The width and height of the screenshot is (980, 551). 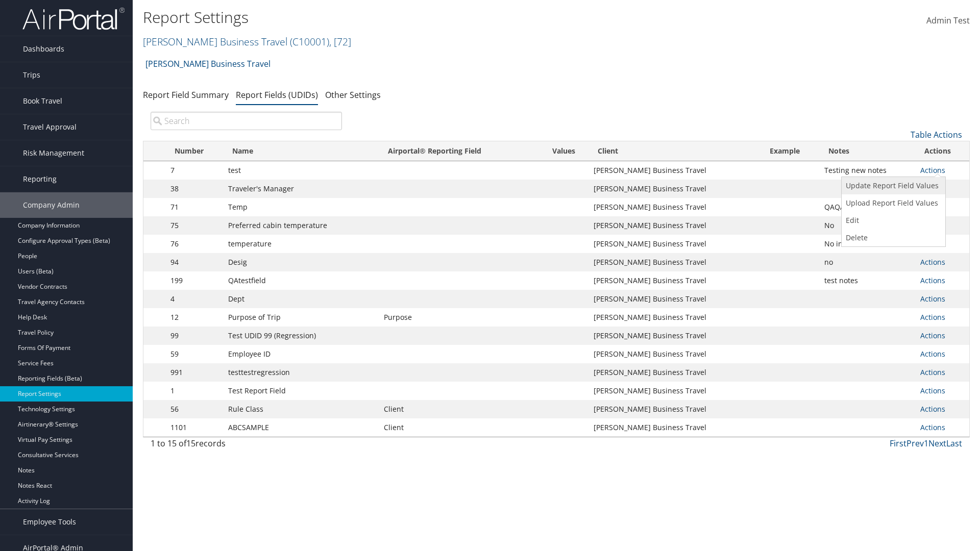 What do you see at coordinates (892, 220) in the screenshot?
I see `a: Edit` at bounding box center [892, 220].